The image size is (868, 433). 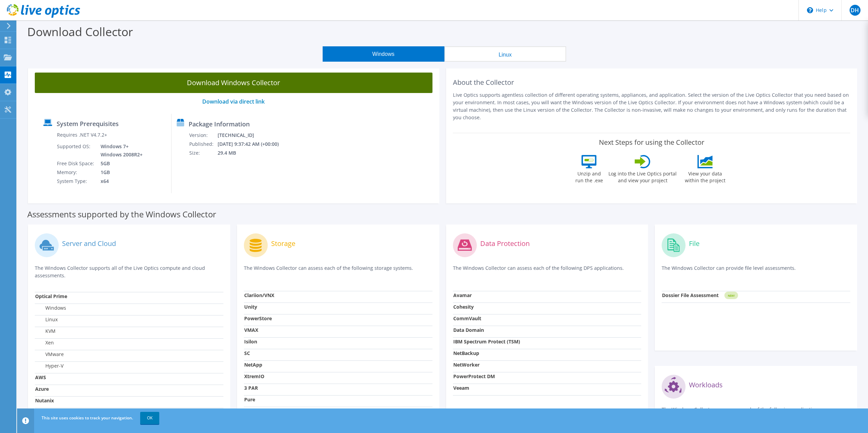 I want to click on strong: Nutanix, so click(x=44, y=400).